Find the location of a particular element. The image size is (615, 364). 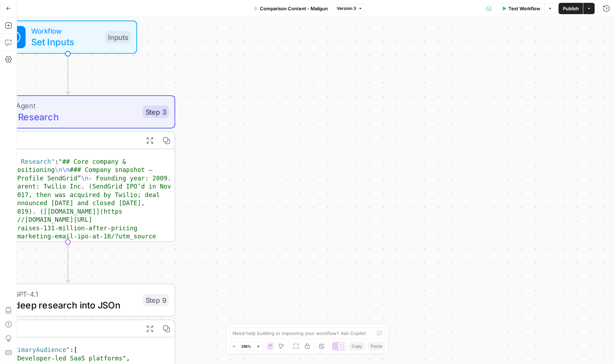

button: Comparison Content - Mailgun is located at coordinates (291, 8).